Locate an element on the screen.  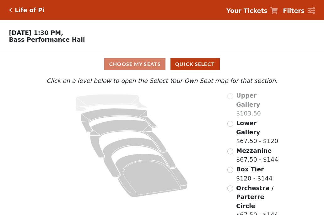
path: Orchestra / Parterre Circle - Seats Available: 39 is located at coordinates (151, 175).